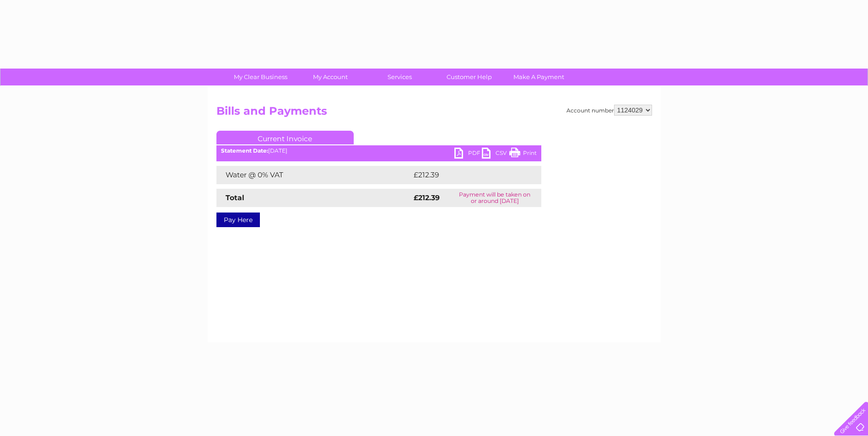  What do you see at coordinates (468, 154) in the screenshot?
I see `a: PDF` at bounding box center [468, 154].